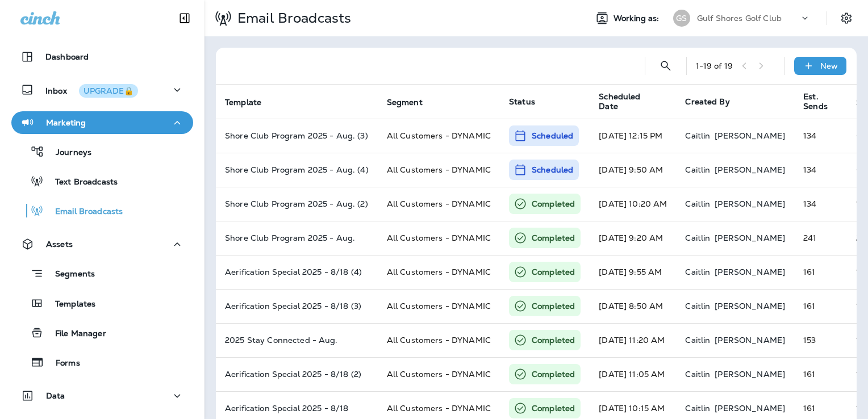  What do you see at coordinates (829, 66) in the screenshot?
I see `p: New` at bounding box center [829, 66].